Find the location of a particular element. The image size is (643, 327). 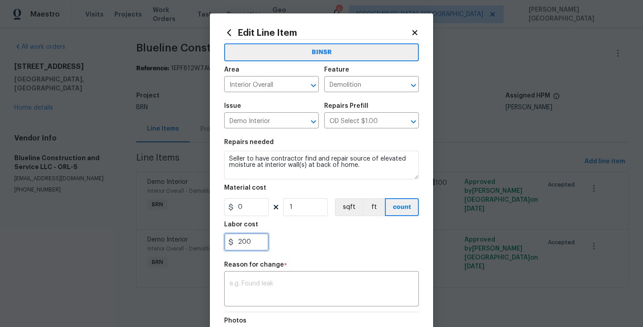

h5: Photos is located at coordinates (235, 320).